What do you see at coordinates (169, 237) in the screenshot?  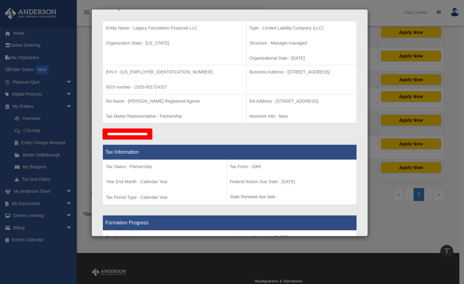 I see `p: Tracking Number -` at bounding box center [169, 237].